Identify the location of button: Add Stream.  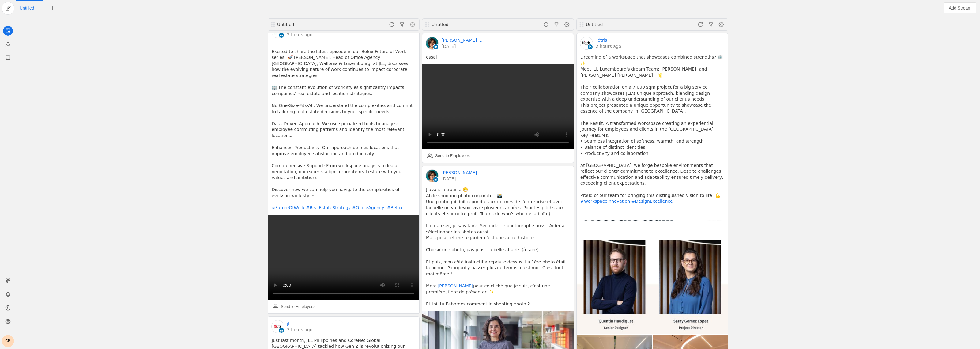
(960, 8).